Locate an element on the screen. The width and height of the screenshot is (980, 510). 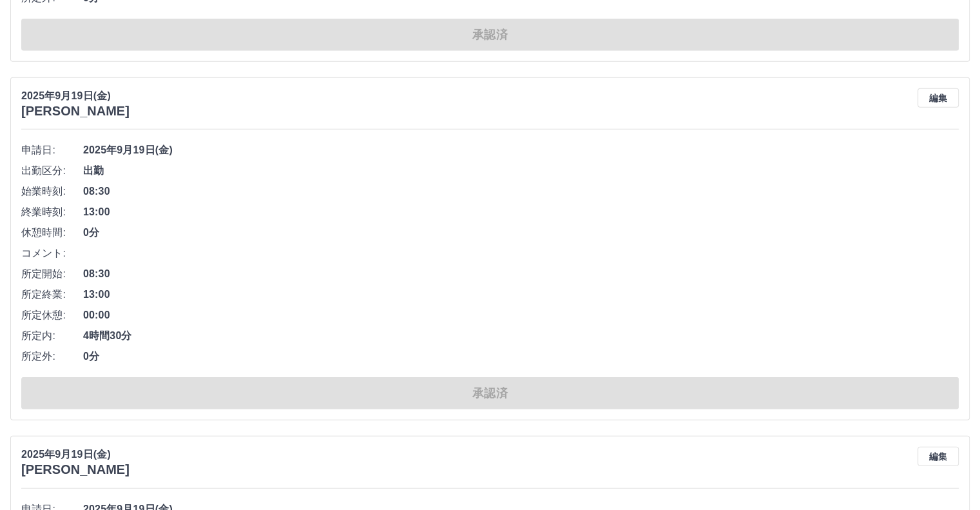
span: 終業時刻: is located at coordinates (52, 212).